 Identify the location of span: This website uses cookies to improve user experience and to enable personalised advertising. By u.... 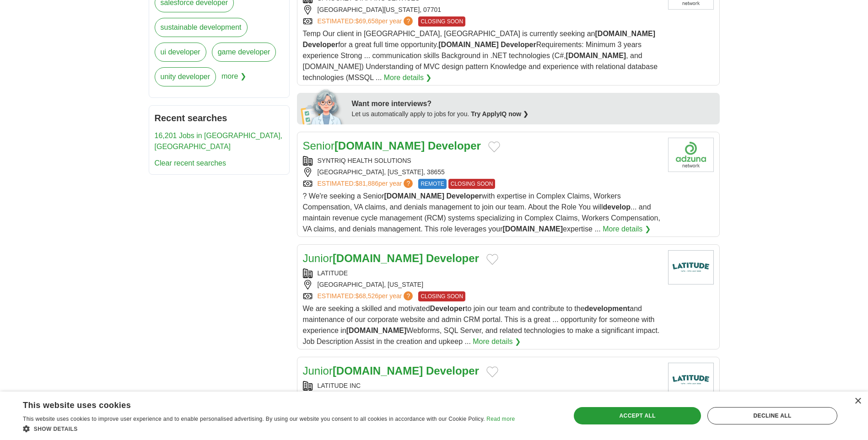
(254, 419).